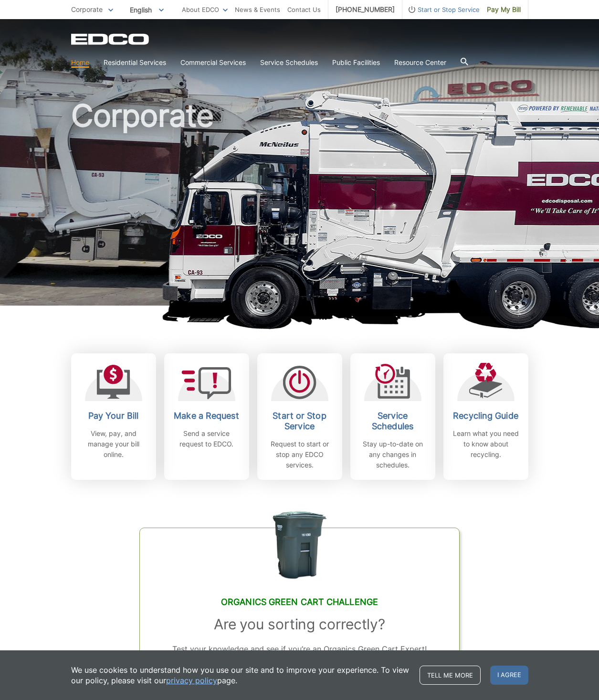 The height and width of the screenshot is (700, 599). I want to click on h2: Make a Request, so click(207, 416).